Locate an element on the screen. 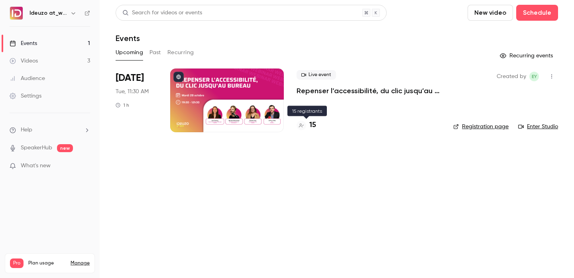  span: Help is located at coordinates (26, 130).